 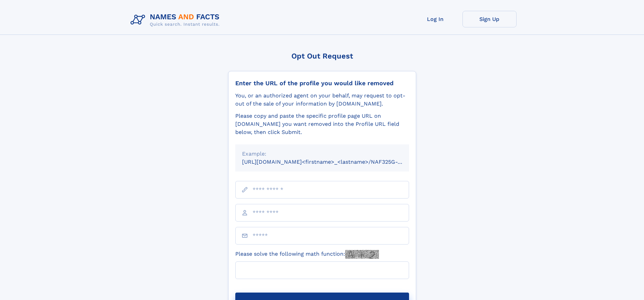 I want to click on div: Example:, so click(x=322, y=154).